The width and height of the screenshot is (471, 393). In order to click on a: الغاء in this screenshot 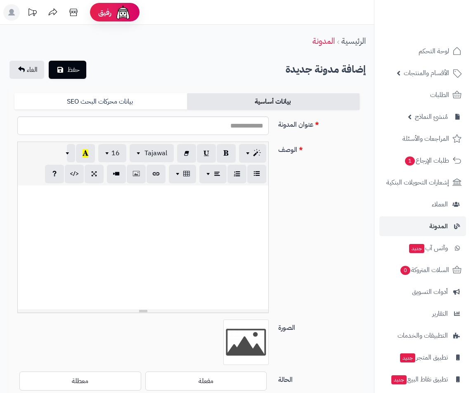, I will do `click(27, 70)`.